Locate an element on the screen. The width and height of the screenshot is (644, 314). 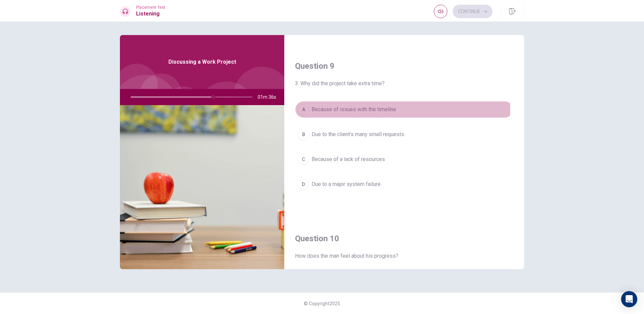
div: Open Intercom Messenger is located at coordinates (629, 299).